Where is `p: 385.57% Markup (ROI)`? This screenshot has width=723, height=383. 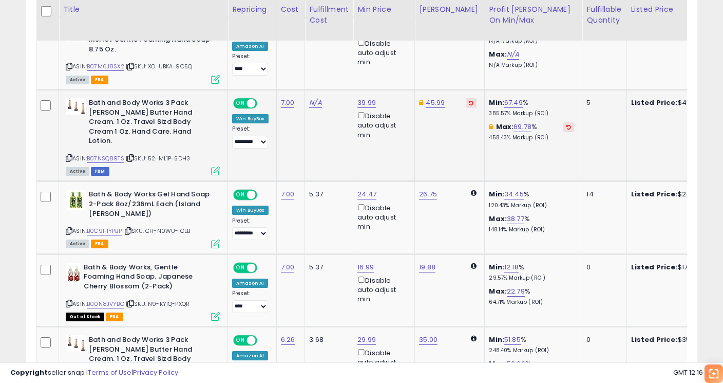
p: 385.57% Markup (ROI) is located at coordinates (531, 113).